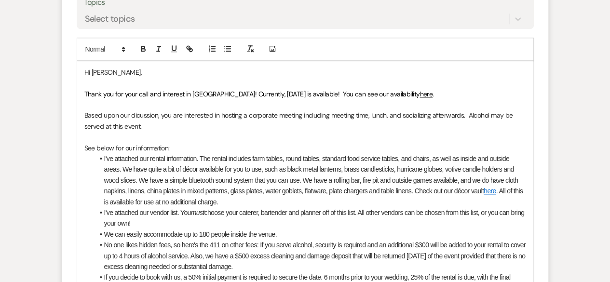 The image size is (610, 282). I want to click on li: I've attached our rental information. The rental includes farm tables, round tables, standard foo..., so click(310, 180).